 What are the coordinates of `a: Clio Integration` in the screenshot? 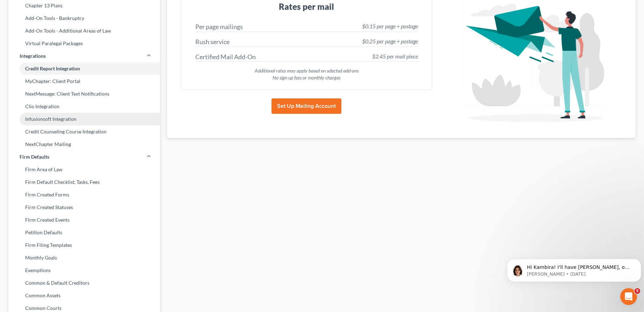 It's located at (84, 106).